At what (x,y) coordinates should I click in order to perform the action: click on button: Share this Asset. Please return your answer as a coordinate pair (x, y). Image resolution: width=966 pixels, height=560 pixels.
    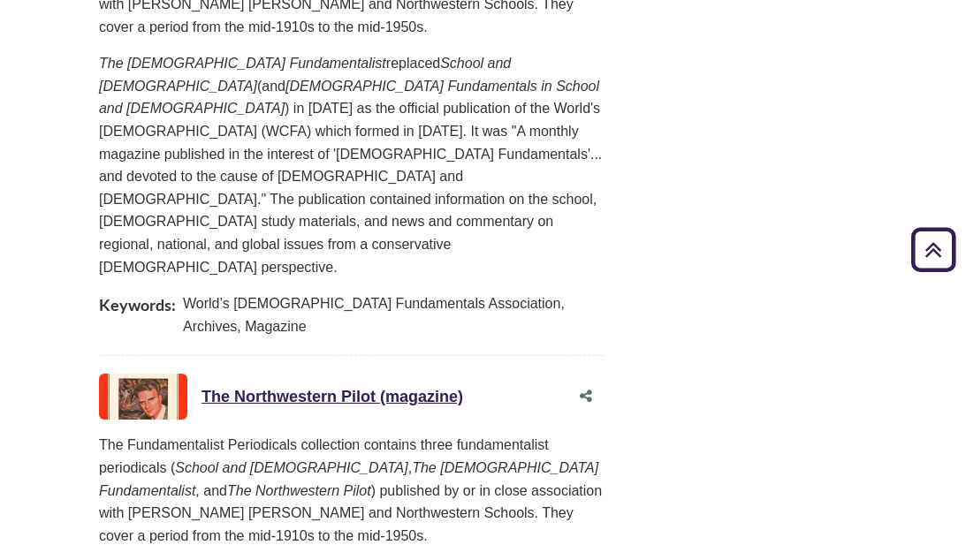
    Looking at the image, I should click on (586, 397).